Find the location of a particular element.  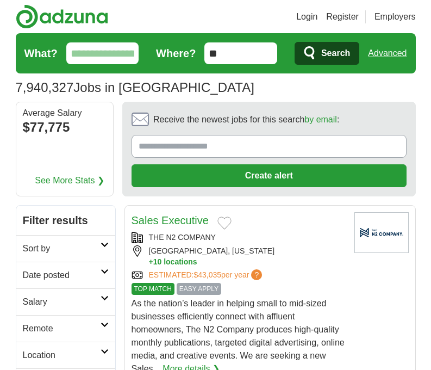

a: Salary is located at coordinates (66, 301).